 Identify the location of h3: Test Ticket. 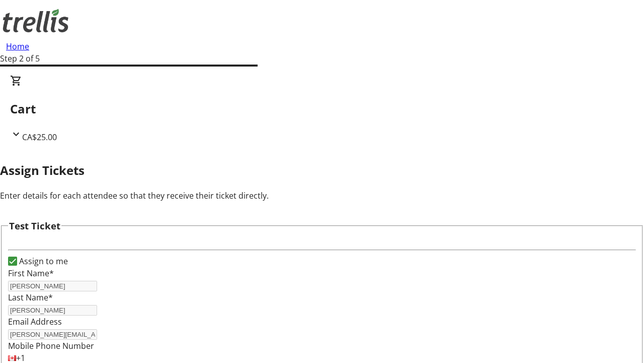
(35, 226).